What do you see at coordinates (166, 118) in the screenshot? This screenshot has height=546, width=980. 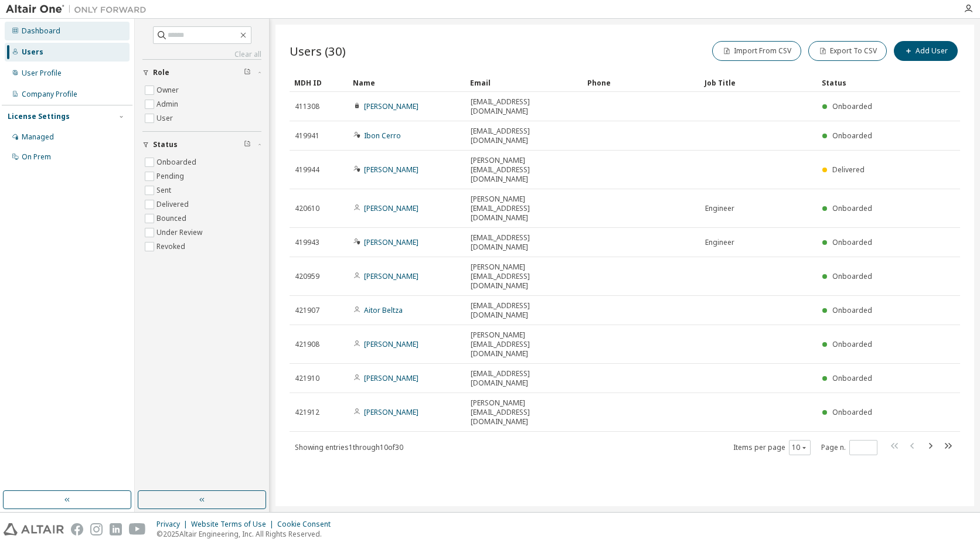 I see `label: User` at bounding box center [166, 118].